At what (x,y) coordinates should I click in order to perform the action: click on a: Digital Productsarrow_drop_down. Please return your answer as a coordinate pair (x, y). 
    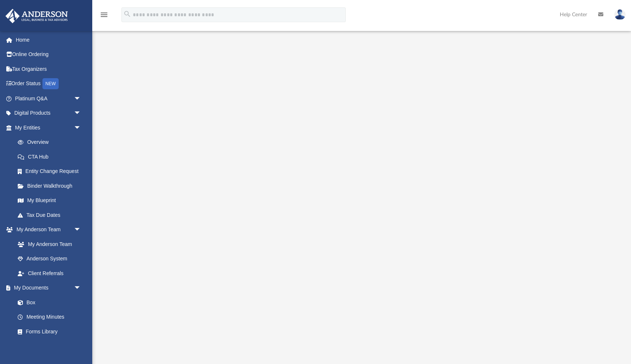
    Looking at the image, I should click on (49, 113).